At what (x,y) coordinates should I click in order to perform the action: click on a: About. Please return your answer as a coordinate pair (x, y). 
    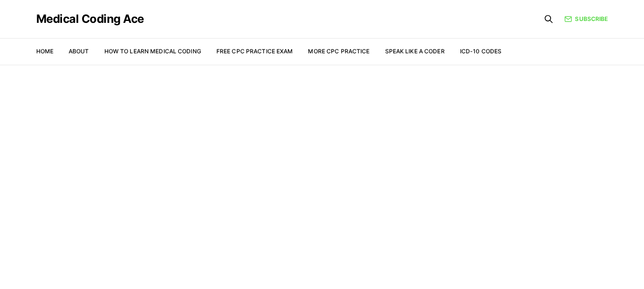
    Looking at the image, I should click on (79, 51).